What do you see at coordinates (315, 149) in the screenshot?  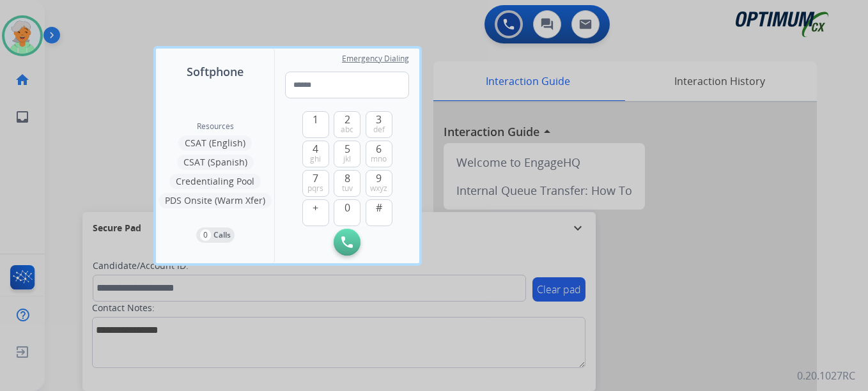 I see `span: 4` at bounding box center [315, 149].